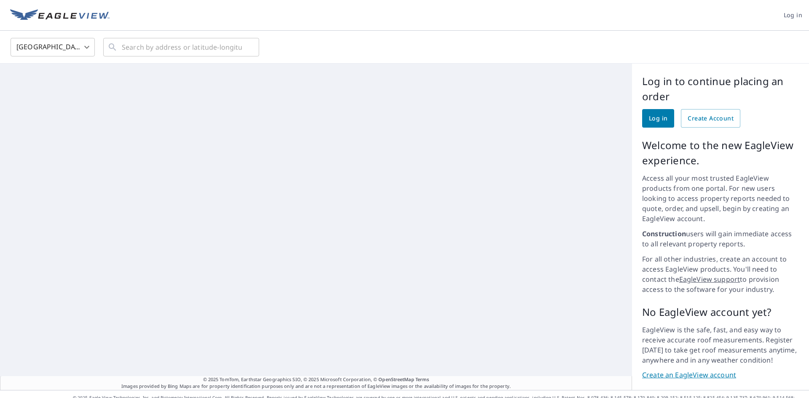 Image resolution: width=809 pixels, height=398 pixels. I want to click on a: Create an EagleView account, so click(721, 375).